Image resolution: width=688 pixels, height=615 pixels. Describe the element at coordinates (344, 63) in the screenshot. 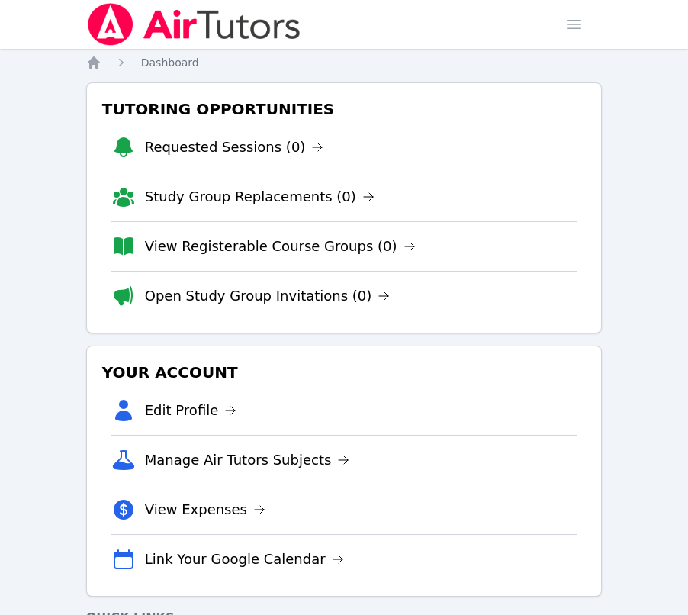

I see `nav: Breadcrumb` at that location.